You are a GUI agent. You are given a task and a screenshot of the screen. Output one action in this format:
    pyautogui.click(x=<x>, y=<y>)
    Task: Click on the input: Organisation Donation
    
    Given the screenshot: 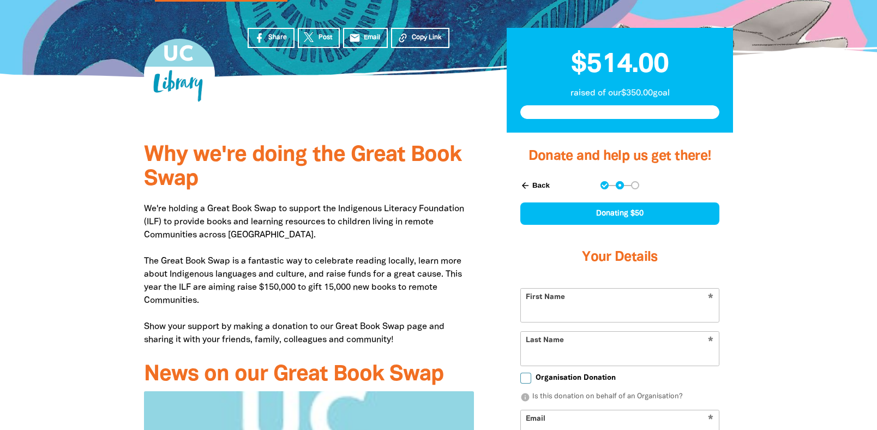 What is the action you would take?
    pyautogui.click(x=526, y=378)
    